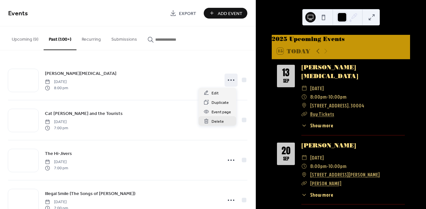 Image resolution: width=426 pixels, height=209 pixels. I want to click on button: Past (100+), so click(60, 38).